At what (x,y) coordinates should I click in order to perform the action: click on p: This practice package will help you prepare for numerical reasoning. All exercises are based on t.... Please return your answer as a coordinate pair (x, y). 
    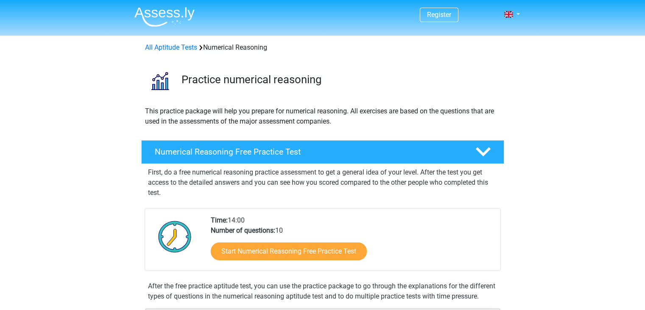
    Looking at the image, I should click on (323, 116).